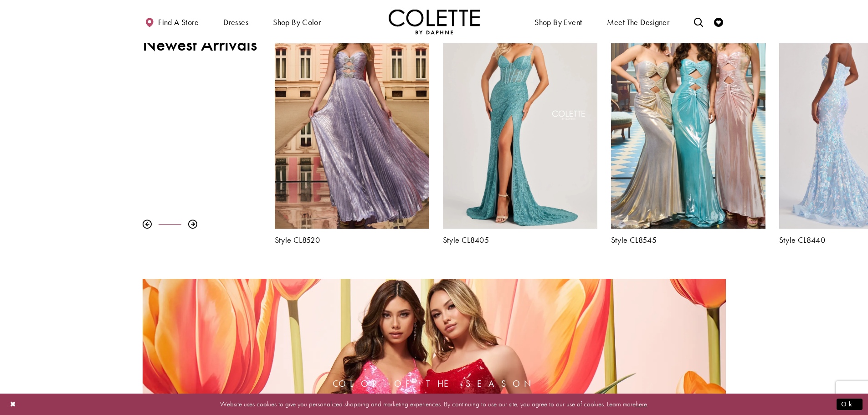  What do you see at coordinates (434, 22) in the screenshot?
I see `img: Colette by Daphne` at bounding box center [434, 22].